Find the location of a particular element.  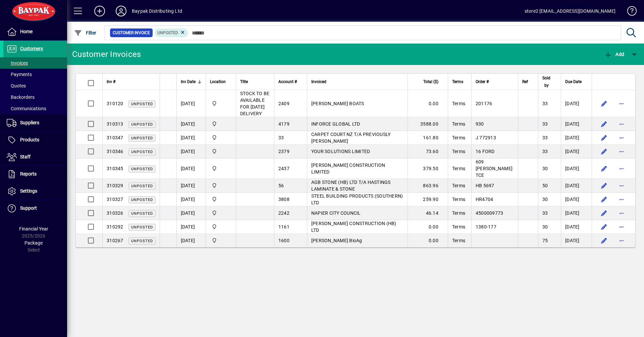

span: 310347 is located at coordinates (115, 137).